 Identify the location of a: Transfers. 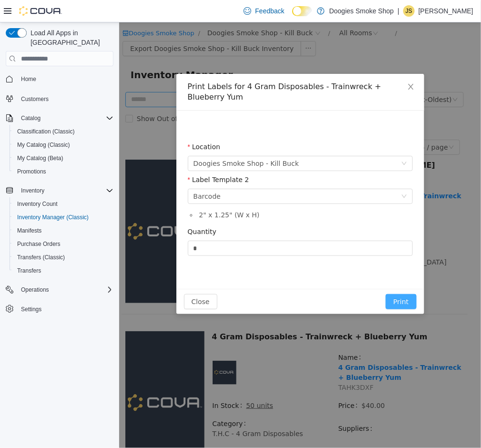
(29, 271).